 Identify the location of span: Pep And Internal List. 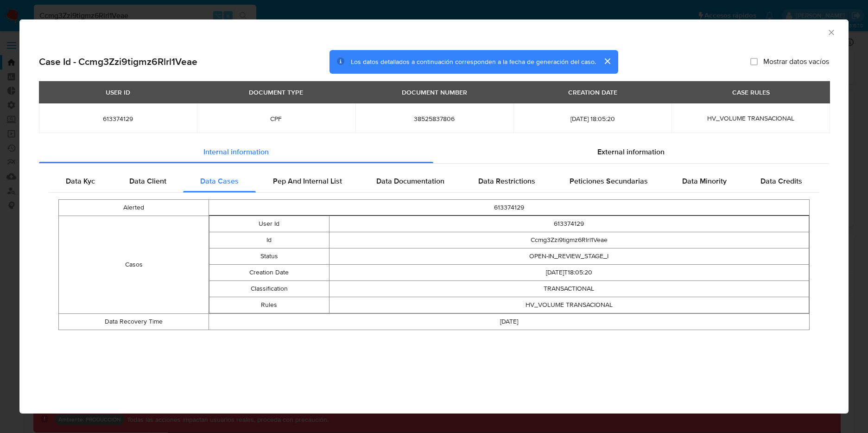
(308, 181).